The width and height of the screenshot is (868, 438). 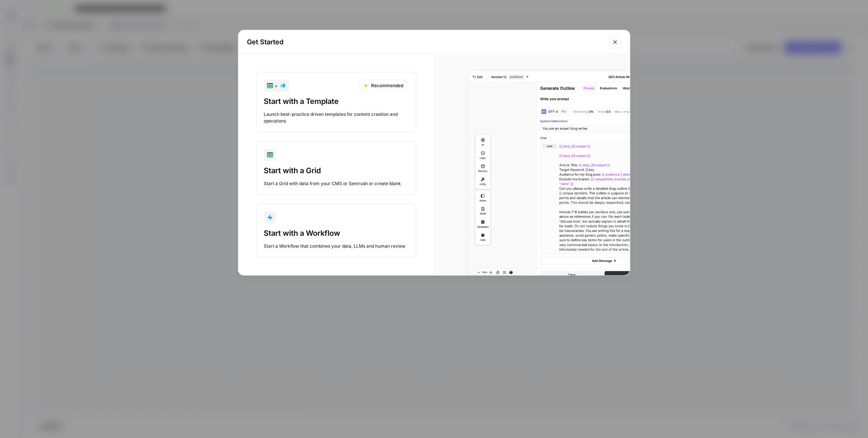 What do you see at coordinates (426, 42) in the screenshot?
I see `h2: Get Started` at bounding box center [426, 42].